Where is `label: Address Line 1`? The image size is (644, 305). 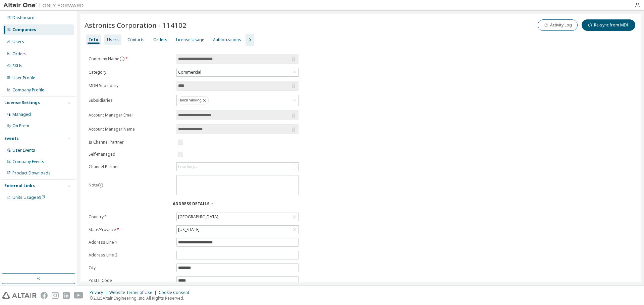 label: Address Line 1 is located at coordinates (130, 243).